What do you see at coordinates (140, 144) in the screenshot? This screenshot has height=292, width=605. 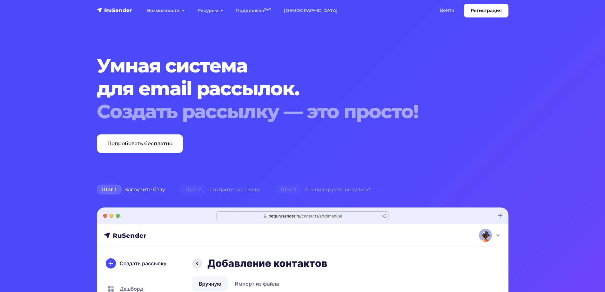 I see `a: Попробовать бесплатно` at bounding box center [140, 144].